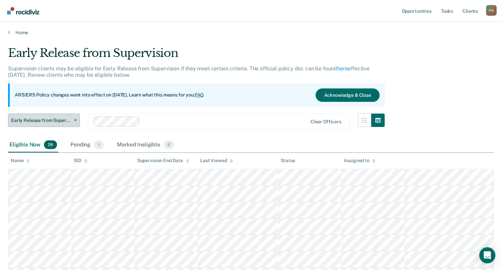  Describe the element at coordinates (216, 161) in the screenshot. I see `div: Last Viewed` at that location.